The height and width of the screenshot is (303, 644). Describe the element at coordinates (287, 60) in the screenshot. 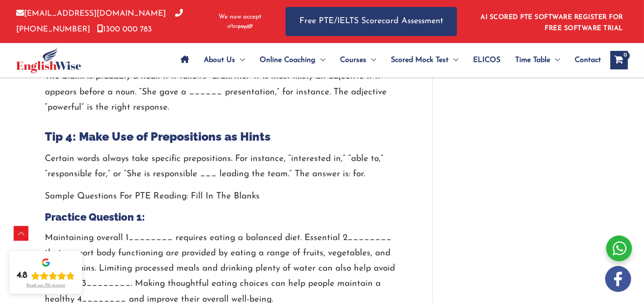

I see `span: Online Coaching` at that location.